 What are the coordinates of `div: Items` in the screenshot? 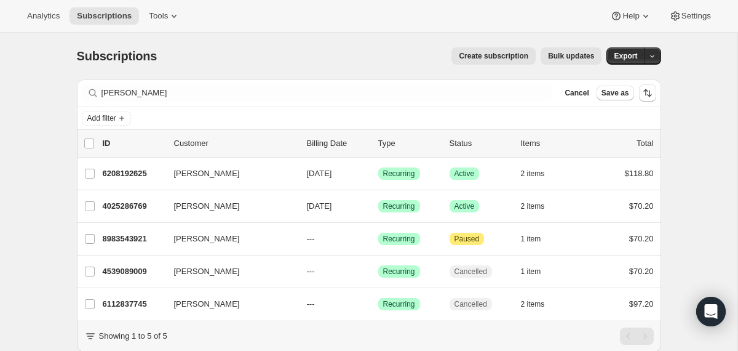 It's located at (552, 143).